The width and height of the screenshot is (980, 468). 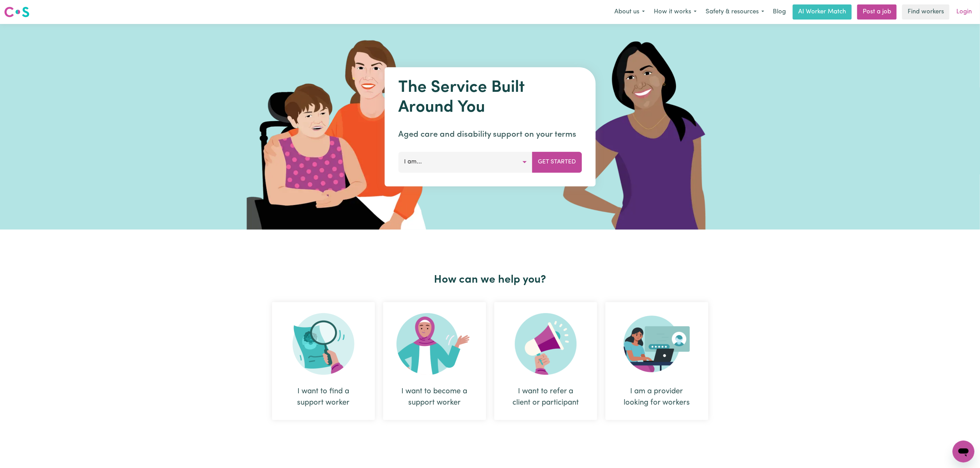 I want to click on img: Become Worker, so click(x=435, y=344).